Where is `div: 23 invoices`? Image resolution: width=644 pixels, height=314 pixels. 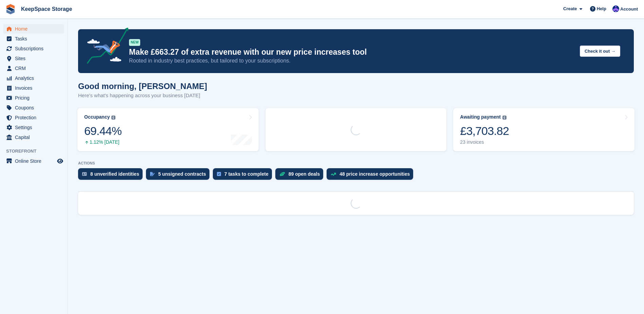
div: 23 invoices is located at coordinates (485, 142).